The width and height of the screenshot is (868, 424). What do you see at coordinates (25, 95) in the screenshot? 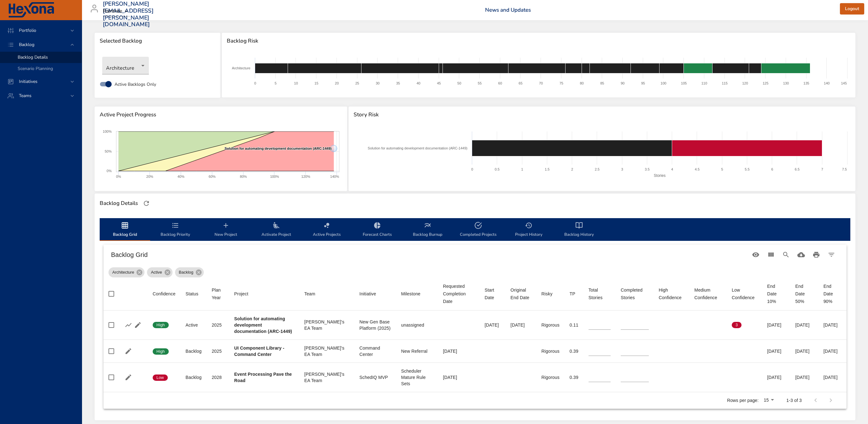
I see `span: Teams` at bounding box center [25, 95].